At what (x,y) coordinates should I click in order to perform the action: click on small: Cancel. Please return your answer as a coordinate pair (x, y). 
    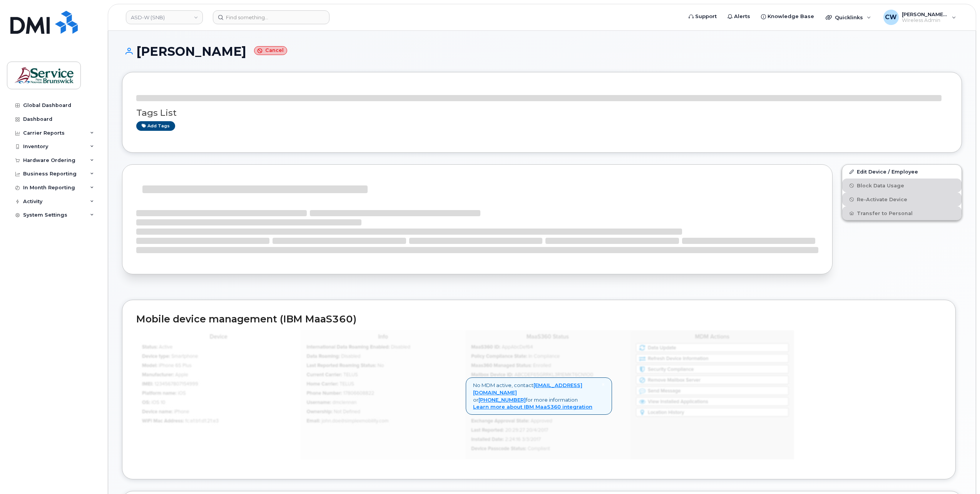
    Looking at the image, I should click on (271, 51).